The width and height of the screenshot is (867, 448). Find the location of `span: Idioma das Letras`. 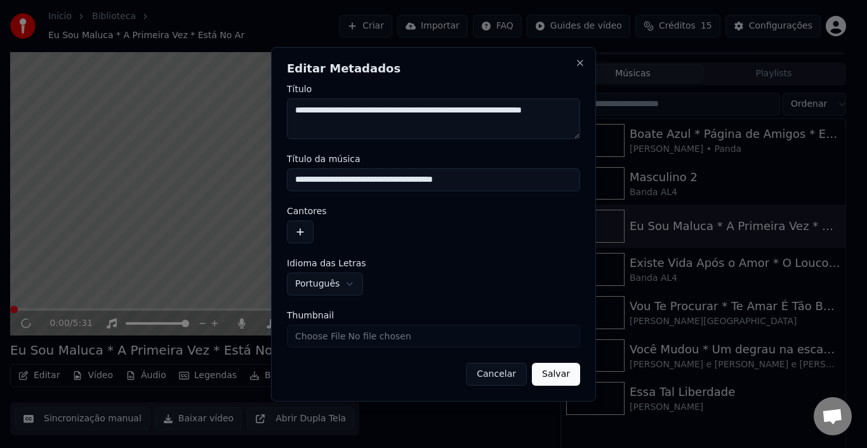

span: Idioma das Letras is located at coordinates (326, 263).